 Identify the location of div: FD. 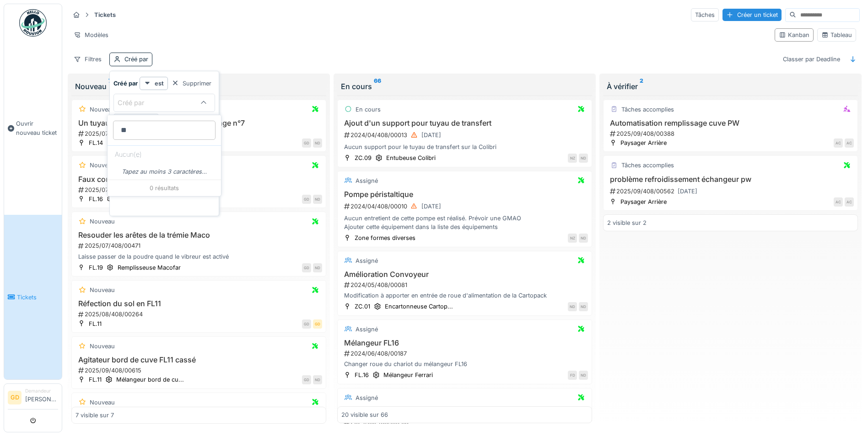
(572, 375).